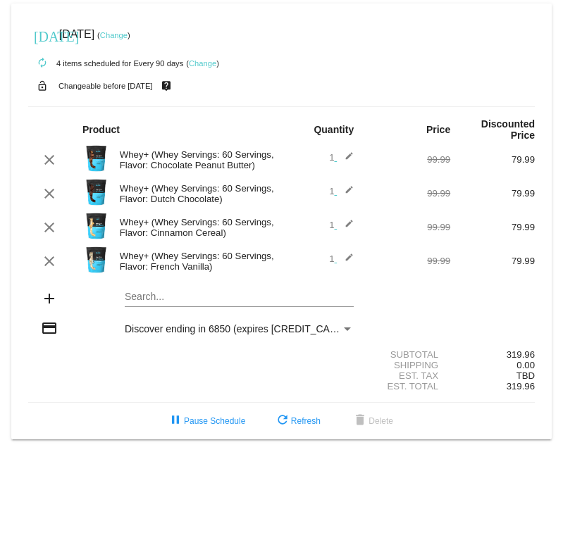  What do you see at coordinates (197, 194) in the screenshot?
I see `div: Whey+ (Whey Servings: 60 Servings, Flavor: Dutch Chocolate)` at bounding box center [197, 194].